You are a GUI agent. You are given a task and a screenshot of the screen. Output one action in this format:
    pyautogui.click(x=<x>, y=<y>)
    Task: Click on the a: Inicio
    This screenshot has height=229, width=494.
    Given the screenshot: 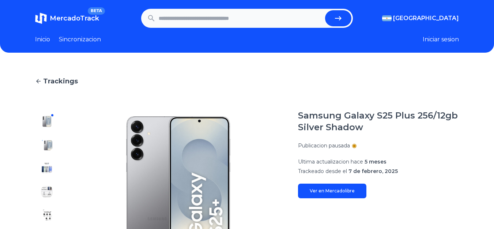 What is the action you would take?
    pyautogui.click(x=42, y=40)
    